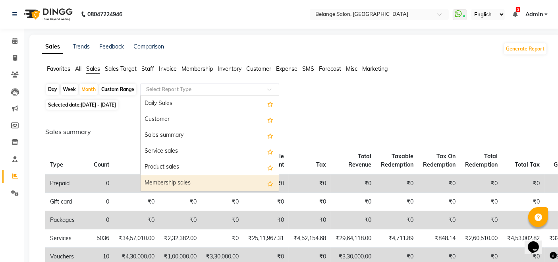 The width and height of the screenshot is (558, 262). I want to click on span: Membership, so click(197, 69).